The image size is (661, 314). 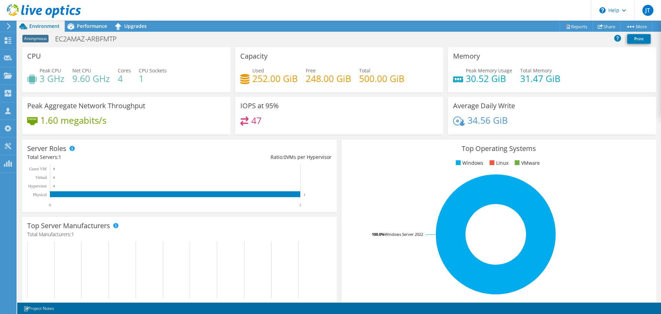 What do you see at coordinates (73, 120) in the screenshot?
I see `h4: 1.60 megabits/s` at bounding box center [73, 120].